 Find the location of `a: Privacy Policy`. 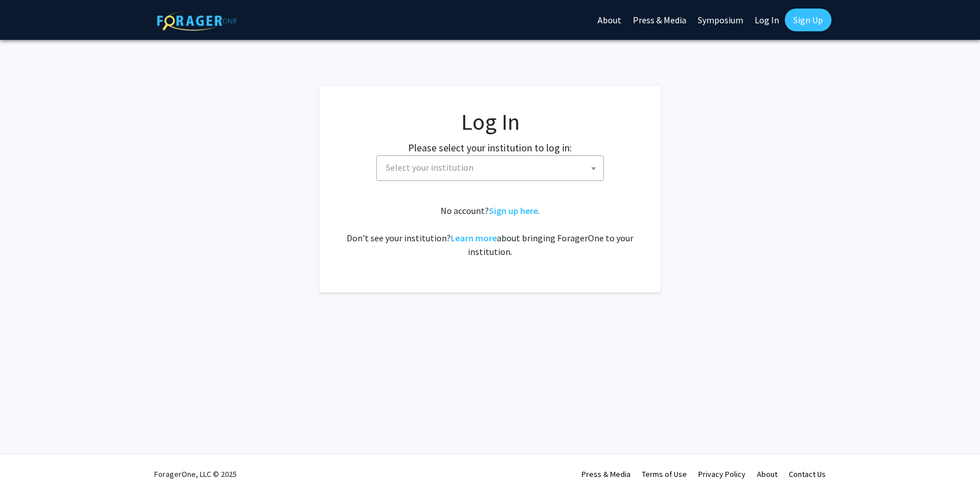

a: Privacy Policy is located at coordinates (721, 474).